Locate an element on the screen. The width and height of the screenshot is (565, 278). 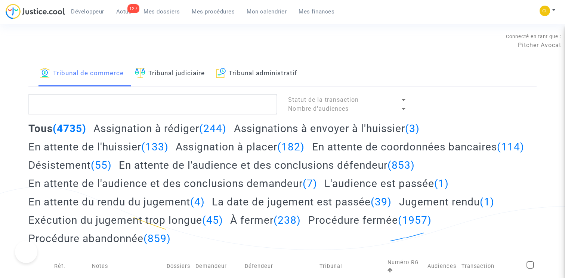
span: (182) is located at coordinates (291, 147).